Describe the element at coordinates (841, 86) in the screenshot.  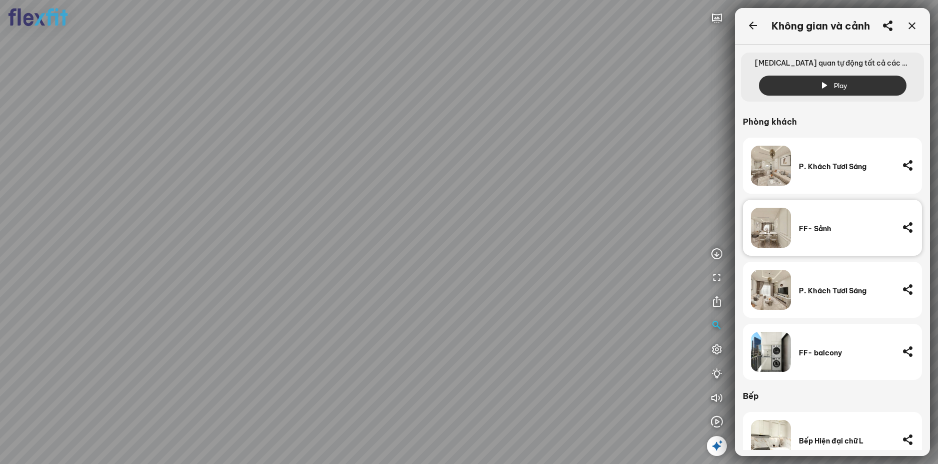
I see `span: Play` at that location.